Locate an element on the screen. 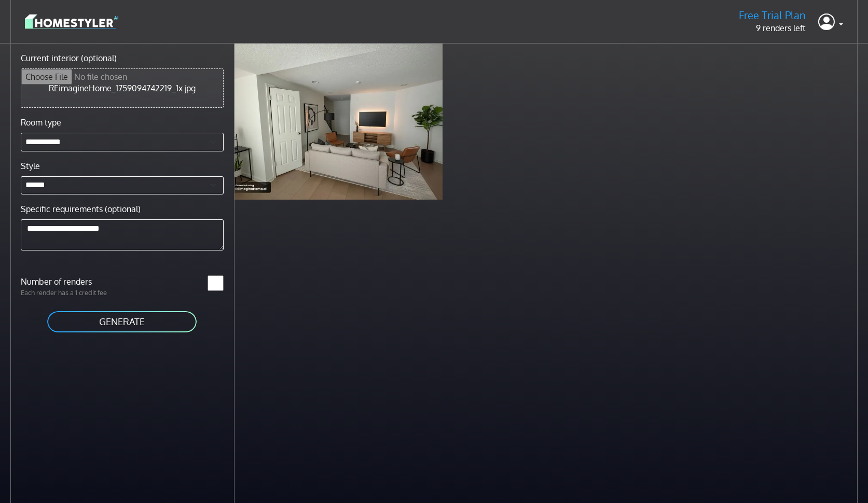  p: Each render has a 1 credit fee is located at coordinates (68, 292).